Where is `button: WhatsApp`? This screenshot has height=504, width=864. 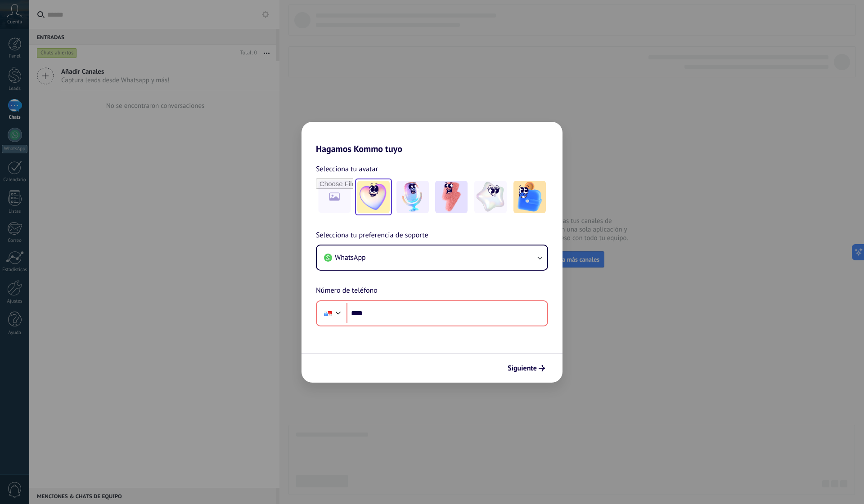 button: WhatsApp is located at coordinates (432, 258).